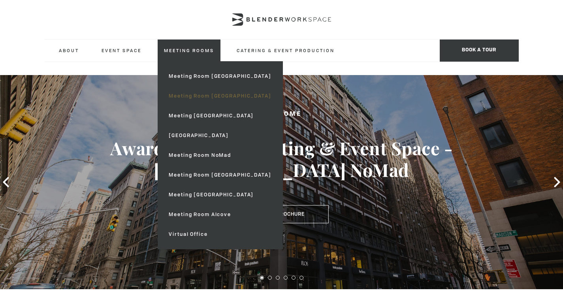 This screenshot has height=303, width=563. Describe the element at coordinates (220, 214) in the screenshot. I see `a: Meeting Room Alcove` at that location.